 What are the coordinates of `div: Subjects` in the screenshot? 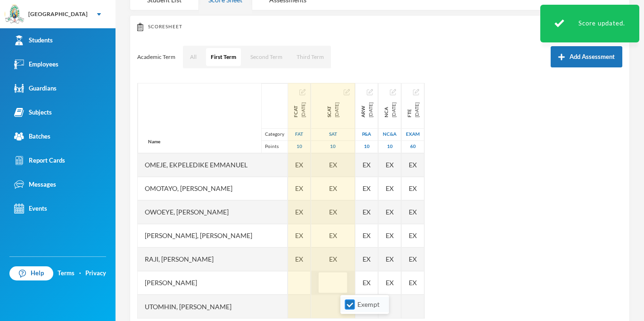 It's located at (33, 112).